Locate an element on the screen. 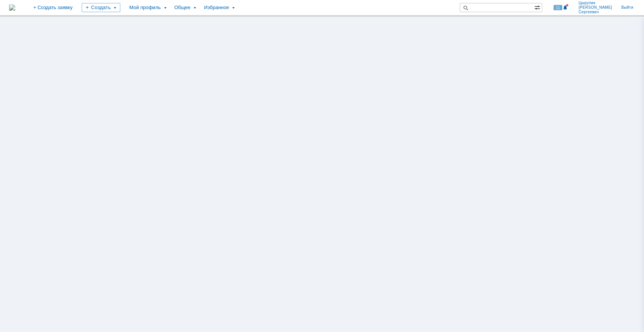  span: Расширенный поиск is located at coordinates (538, 7).